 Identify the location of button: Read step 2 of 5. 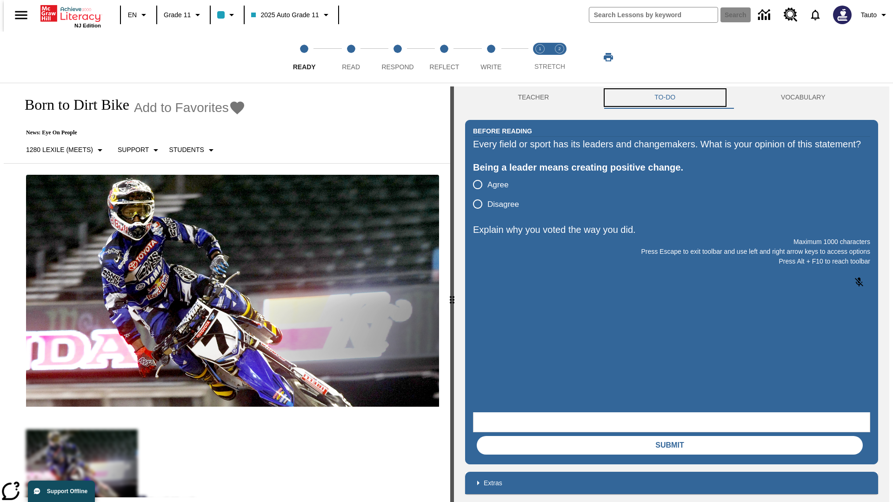
(351, 57).